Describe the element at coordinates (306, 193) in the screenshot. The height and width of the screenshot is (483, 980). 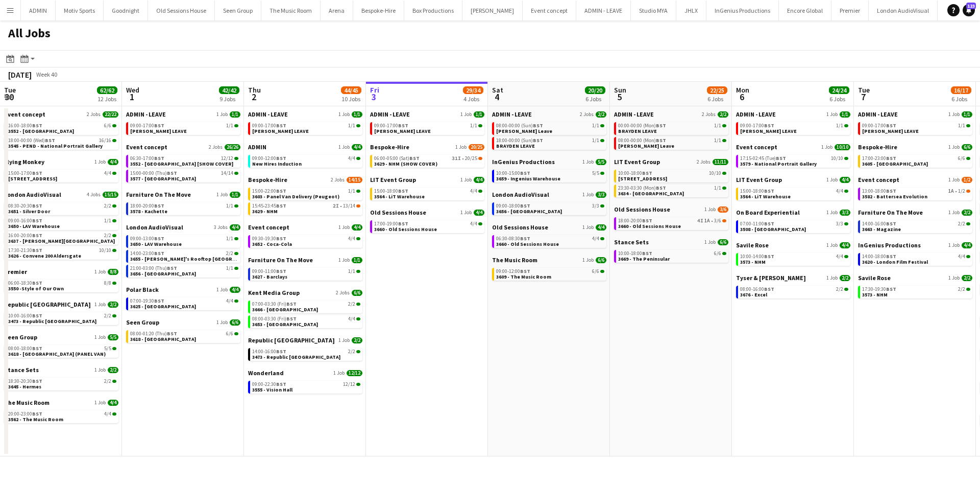
I see `a: 15:00-22:00BST1/13603 - Panel Van Delivery (Peugeot)` at that location.